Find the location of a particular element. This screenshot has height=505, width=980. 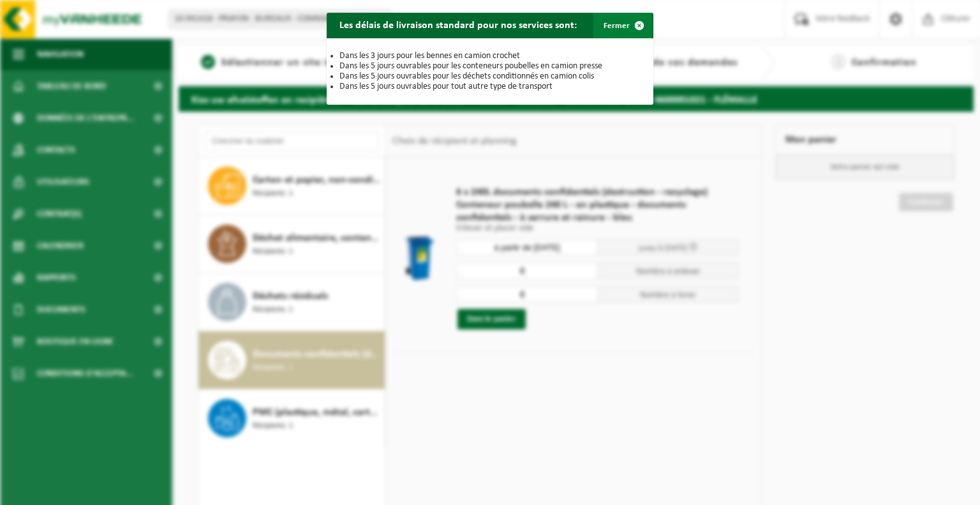

button: Fermer is located at coordinates (623, 25).